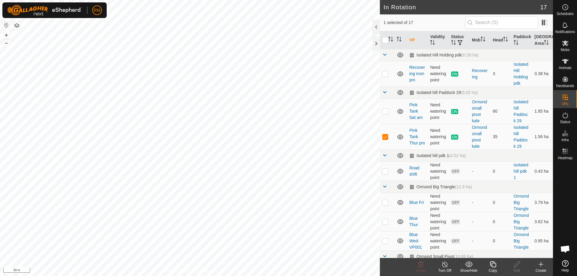 The image size is (577, 276). Describe the element at coordinates (542, 74) in the screenshot. I see `td: 0.38 ha` at that location.